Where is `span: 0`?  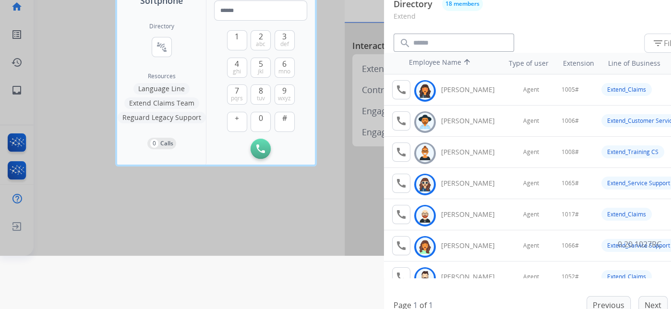
span: 0 is located at coordinates (261, 118).